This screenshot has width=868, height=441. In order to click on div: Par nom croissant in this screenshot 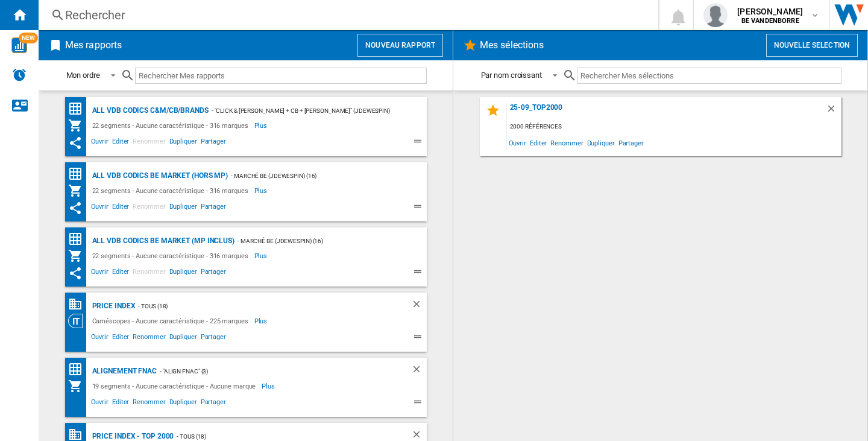, I will do `click(511, 75)`.